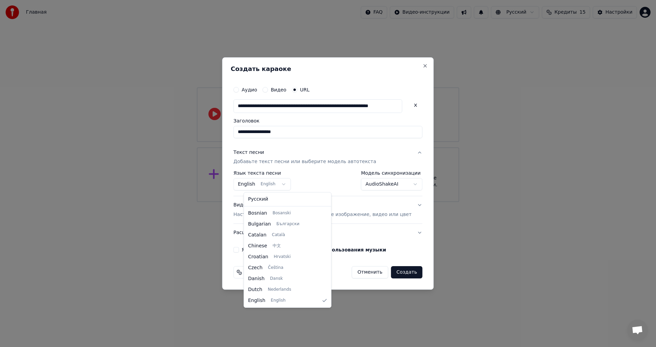 This screenshot has width=656, height=347. What do you see at coordinates (275, 268) in the screenshot?
I see `span: Čeština` at bounding box center [275, 268].